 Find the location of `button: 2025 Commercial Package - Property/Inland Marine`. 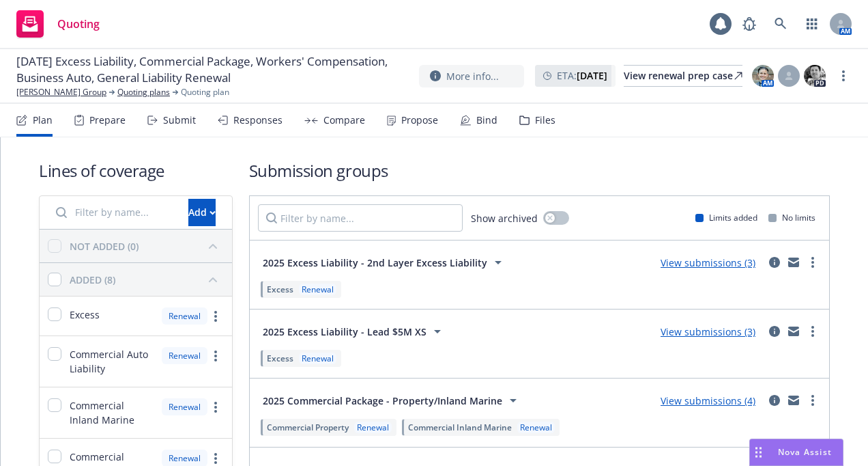

button: 2025 Commercial Package - Property/Inland Marine is located at coordinates (392, 400).